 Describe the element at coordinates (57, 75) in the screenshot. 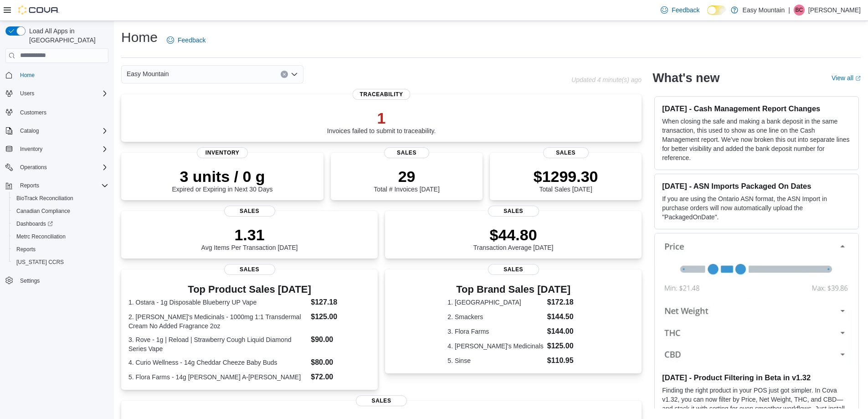

I see `button: Home` at that location.